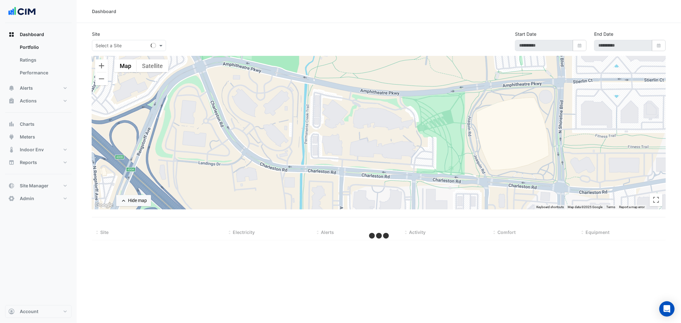 Image resolution: width=681 pixels, height=323 pixels. Describe the element at coordinates (550, 207) in the screenshot. I see `button: Keyboard shortcuts` at that location.